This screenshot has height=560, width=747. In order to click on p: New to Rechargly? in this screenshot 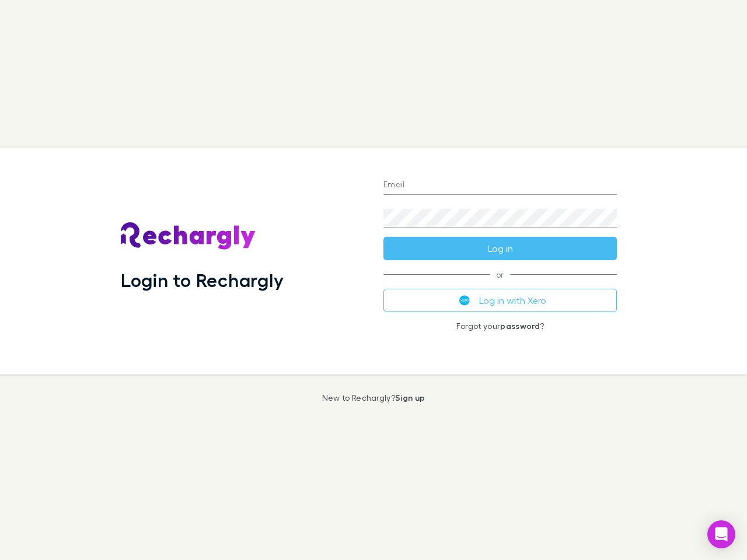, I will do `click(373, 397)`.